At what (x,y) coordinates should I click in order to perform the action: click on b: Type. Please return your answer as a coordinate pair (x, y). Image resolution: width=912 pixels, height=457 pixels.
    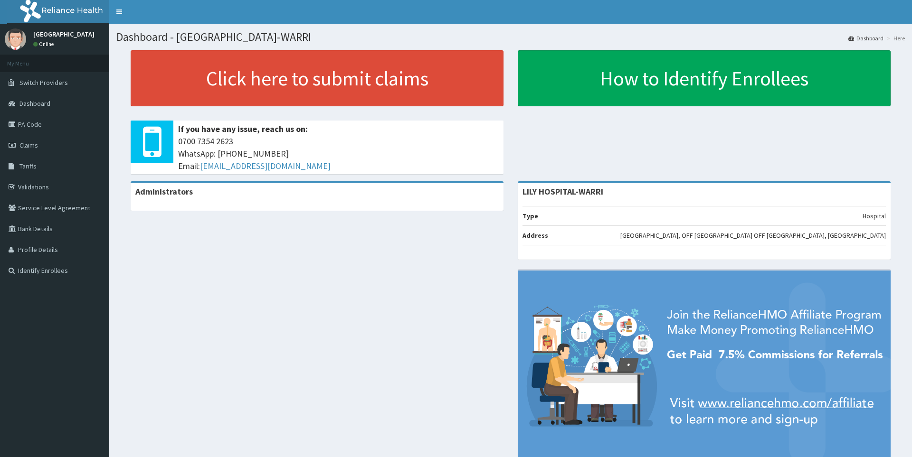
    Looking at the image, I should click on (530, 216).